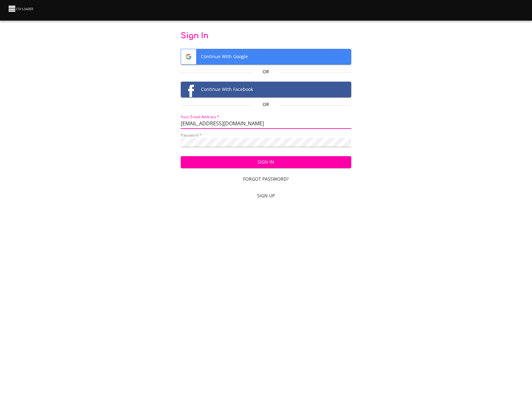 The width and height of the screenshot is (532, 412). What do you see at coordinates (191, 135) in the screenshot?
I see `label: Password` at bounding box center [191, 135].